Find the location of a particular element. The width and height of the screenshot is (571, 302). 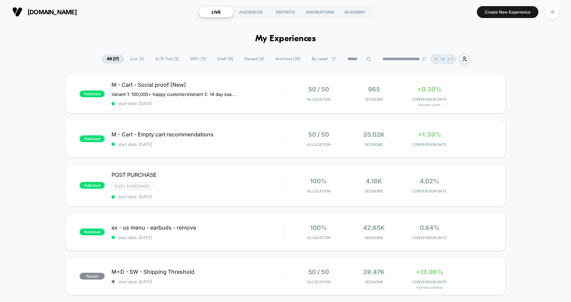

span: 4.18k is located at coordinates (374, 181).